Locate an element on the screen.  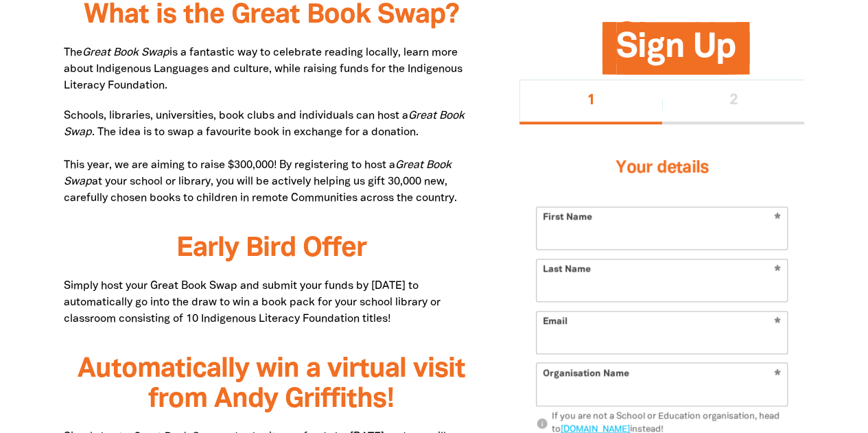
span: Early Bird Offer is located at coordinates (270, 248).